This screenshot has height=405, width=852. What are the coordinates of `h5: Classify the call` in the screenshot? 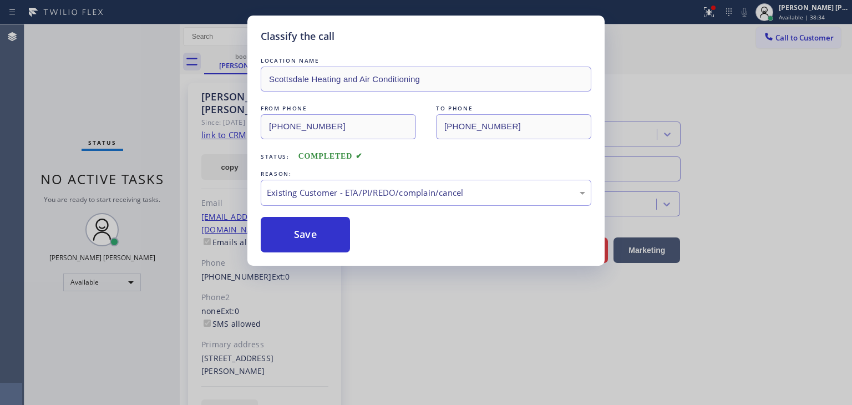 It's located at (297, 36).